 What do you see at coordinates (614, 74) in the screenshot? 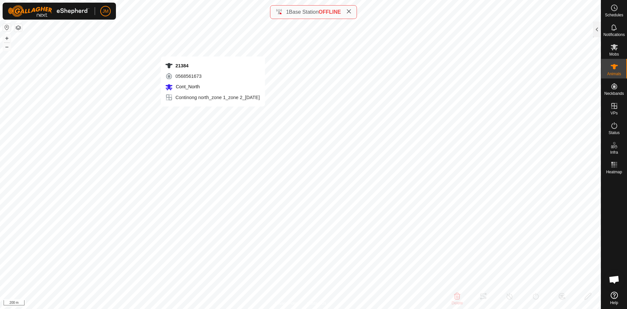
I see `span: Animals` at bounding box center [614, 74].